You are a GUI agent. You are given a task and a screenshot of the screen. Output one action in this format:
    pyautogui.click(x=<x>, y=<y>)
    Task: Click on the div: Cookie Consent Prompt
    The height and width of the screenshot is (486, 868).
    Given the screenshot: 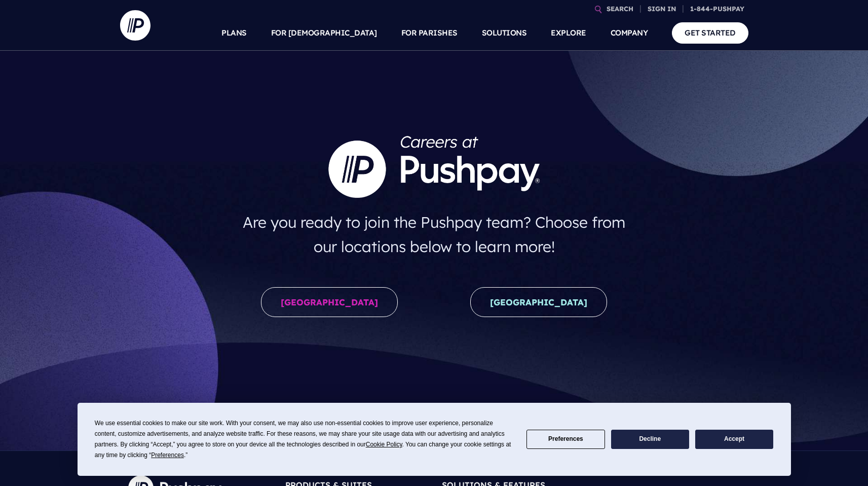 What is the action you would take?
    pyautogui.click(x=434, y=439)
    